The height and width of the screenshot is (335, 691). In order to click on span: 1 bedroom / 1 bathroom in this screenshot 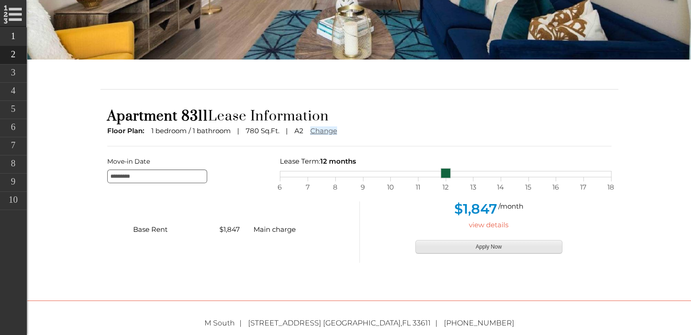, I will do `click(191, 130)`.